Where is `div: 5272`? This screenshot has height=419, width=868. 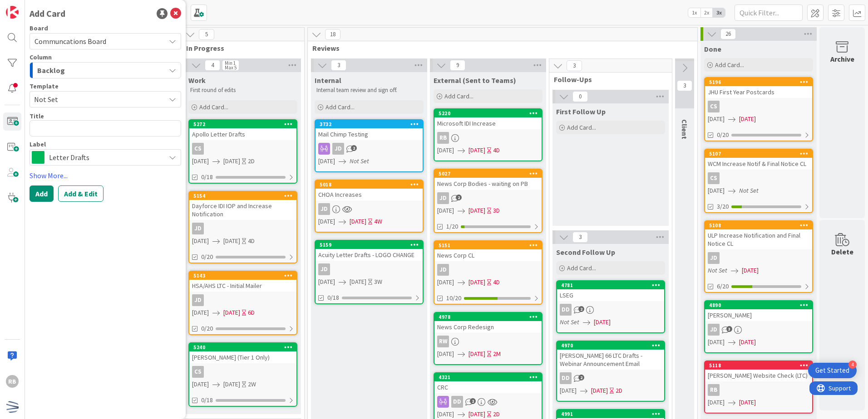
div: 5272 is located at coordinates (243, 124).